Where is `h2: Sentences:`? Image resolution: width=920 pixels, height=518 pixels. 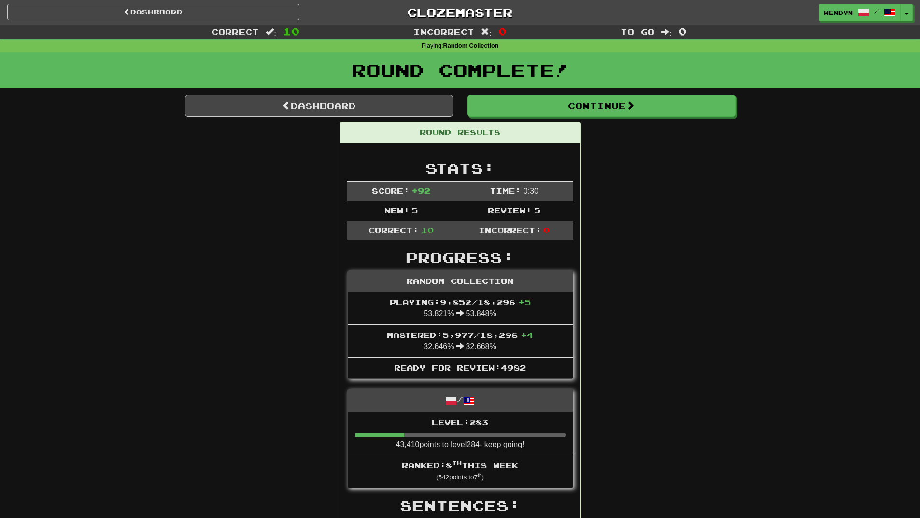 h2: Sentences: is located at coordinates (460, 506).